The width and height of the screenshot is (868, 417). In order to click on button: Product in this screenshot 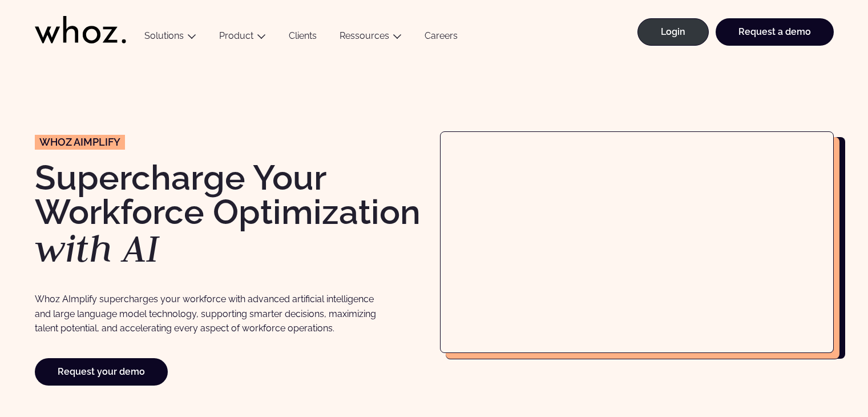, I will do `click(243, 38)`.